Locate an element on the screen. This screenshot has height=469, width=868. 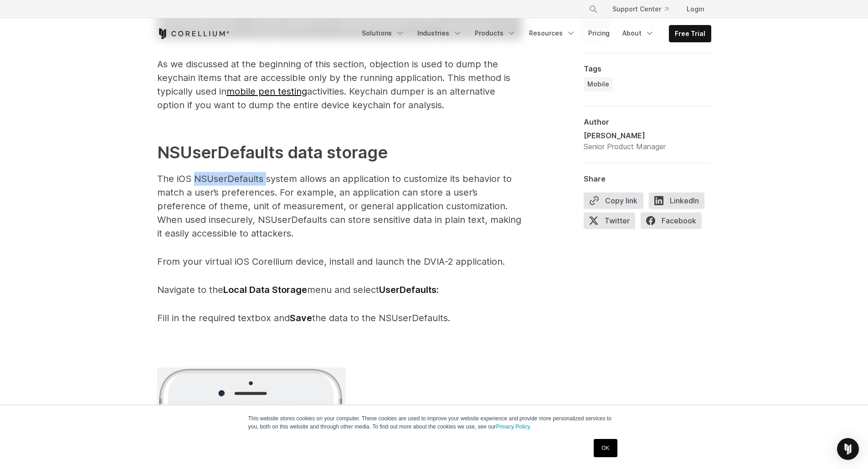
span: Facebook is located at coordinates (671, 221).